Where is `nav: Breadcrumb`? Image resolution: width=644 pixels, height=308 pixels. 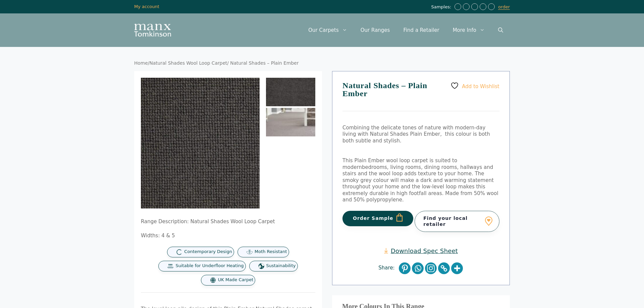
nav: Breadcrumb is located at coordinates (322, 63).